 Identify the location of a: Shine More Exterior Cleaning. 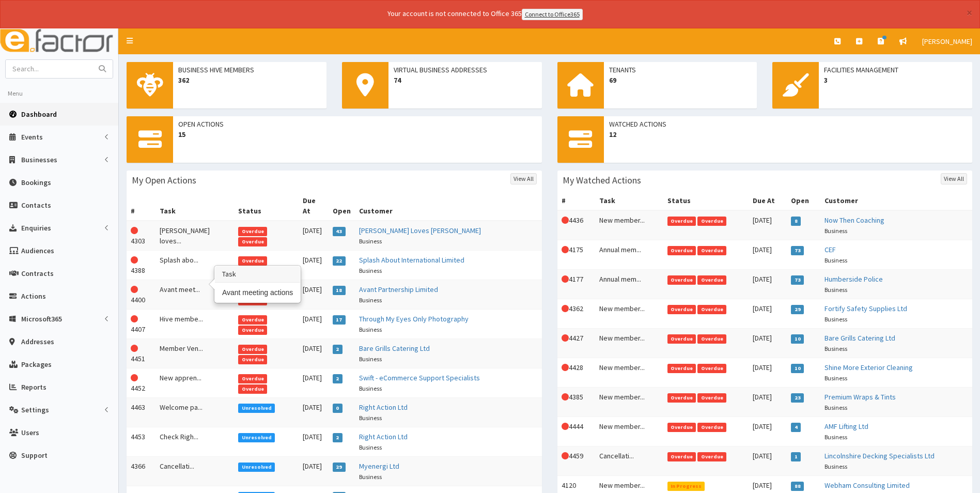
(869, 367).